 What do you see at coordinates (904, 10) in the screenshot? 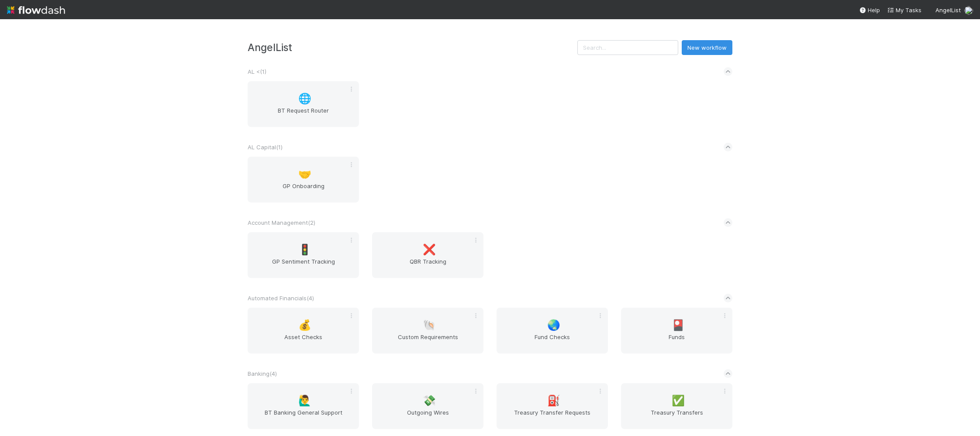
I see `a: My Tasks` at bounding box center [904, 10].